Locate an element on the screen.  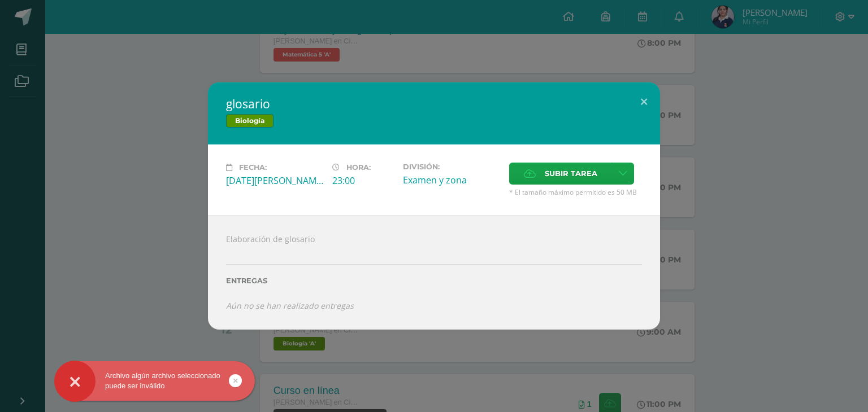
div: Examen y zona is located at coordinates (451, 180).